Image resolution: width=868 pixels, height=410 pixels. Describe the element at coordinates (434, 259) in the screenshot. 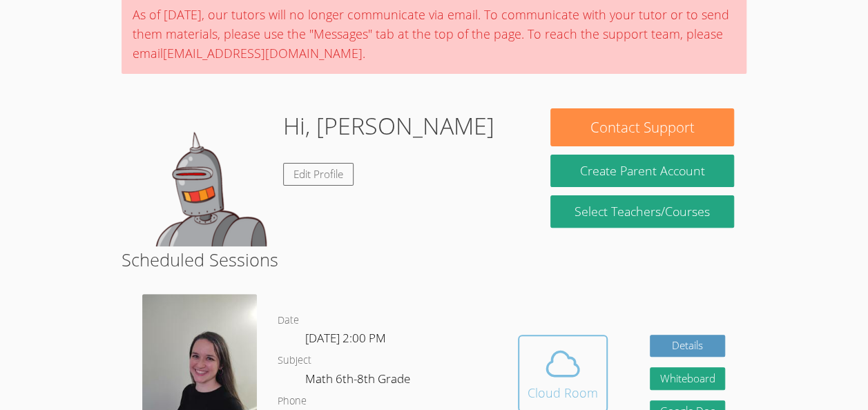

I see `h2: Scheduled Sessions` at that location.